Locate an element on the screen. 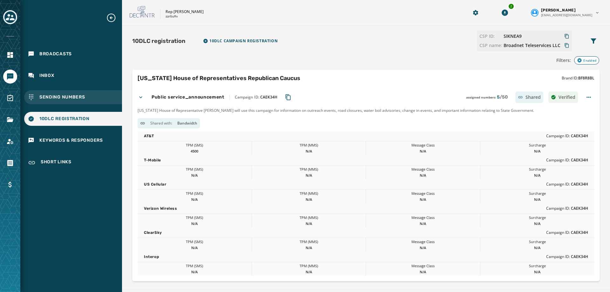 This screenshot has height=292, width=610. span: T-Mobile is located at coordinates (152, 160).